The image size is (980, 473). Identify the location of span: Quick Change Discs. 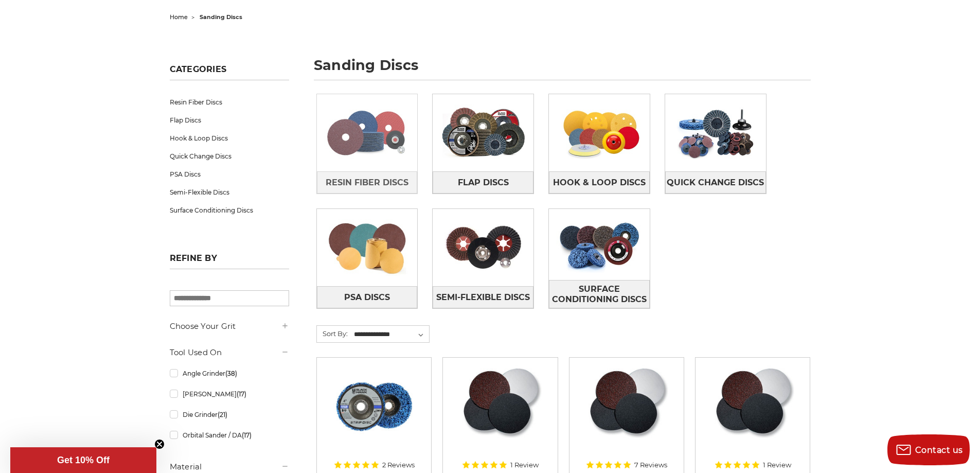
(716, 182).